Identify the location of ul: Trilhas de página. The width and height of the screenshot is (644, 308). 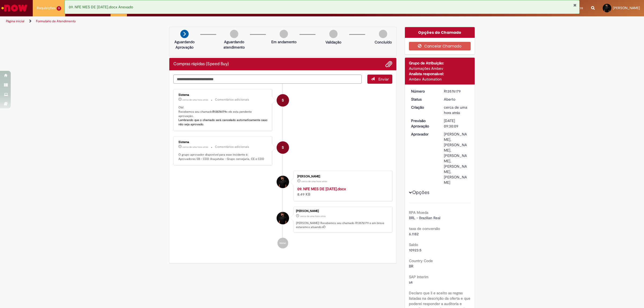
(215, 21).